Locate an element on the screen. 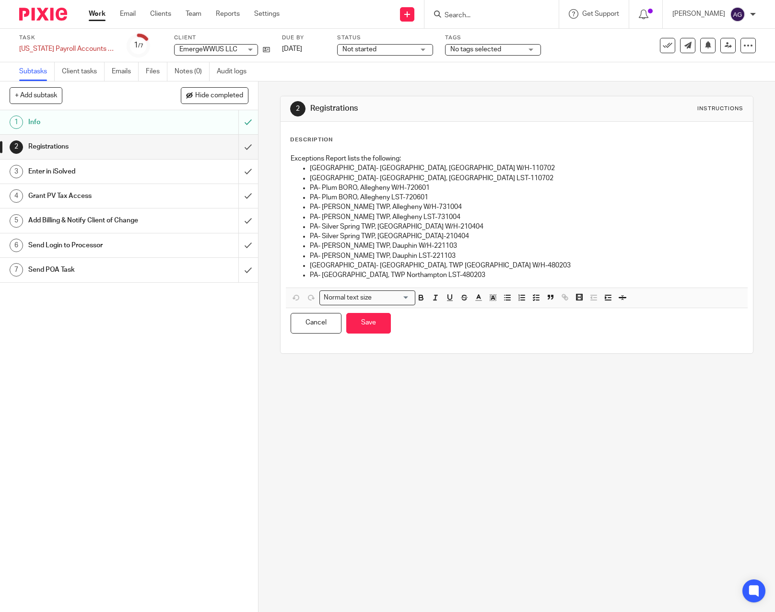  label: Tags is located at coordinates (493, 38).